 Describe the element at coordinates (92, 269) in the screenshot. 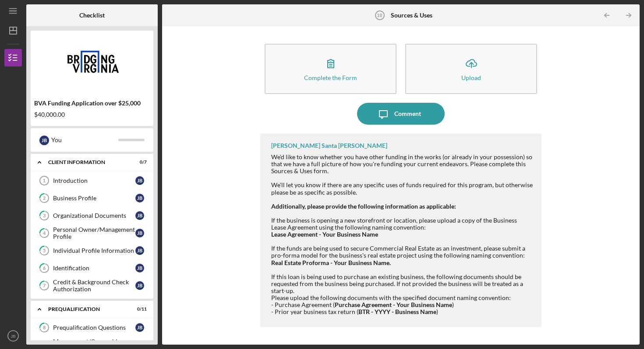

I see `a: 6IdentificationJB` at that location.